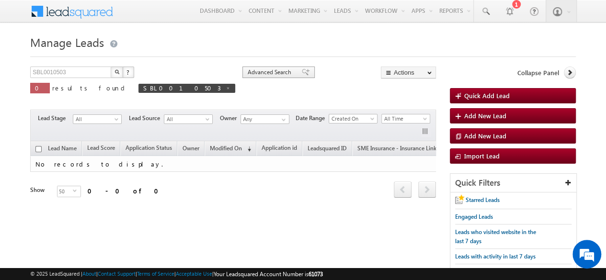 The image size is (606, 280). I want to click on a: Contact Support, so click(116, 274).